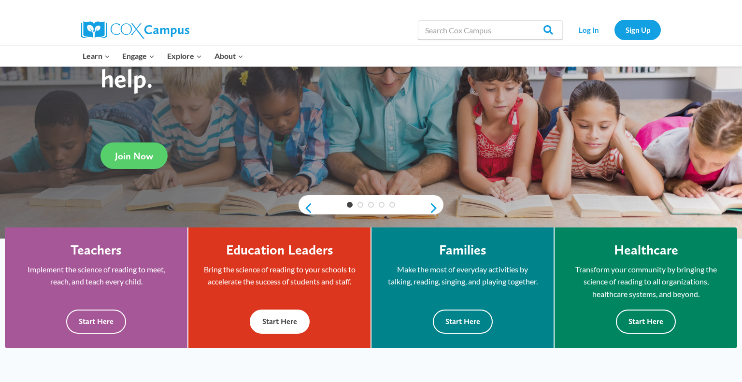  What do you see at coordinates (589, 29) in the screenshot?
I see `a: Log In` at bounding box center [589, 29].